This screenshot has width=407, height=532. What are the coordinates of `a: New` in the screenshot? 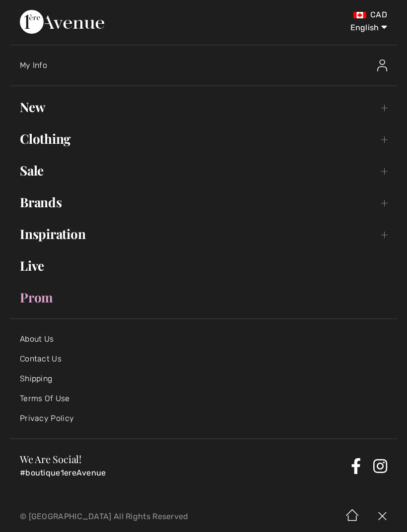 It's located at (203, 107).